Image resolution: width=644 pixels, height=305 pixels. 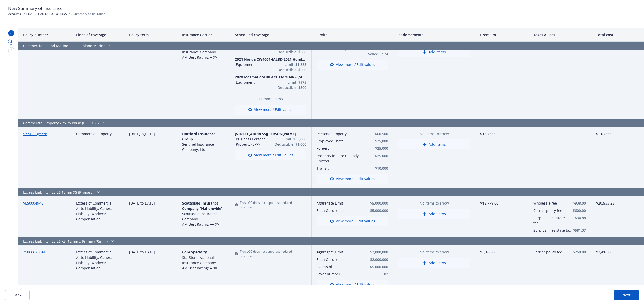 I want to click on button: $25,000, so click(x=378, y=156).